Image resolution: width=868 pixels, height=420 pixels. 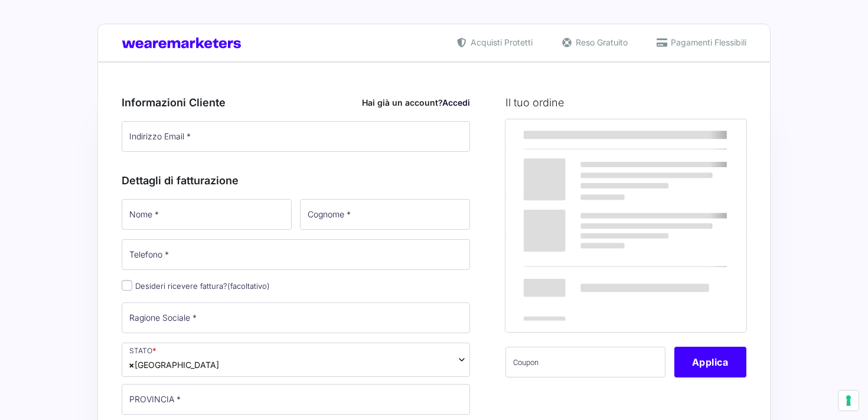 What do you see at coordinates (127, 285) in the screenshot?
I see `input: Desideri ricevere fattura?(facoltativo)` at bounding box center [127, 285].